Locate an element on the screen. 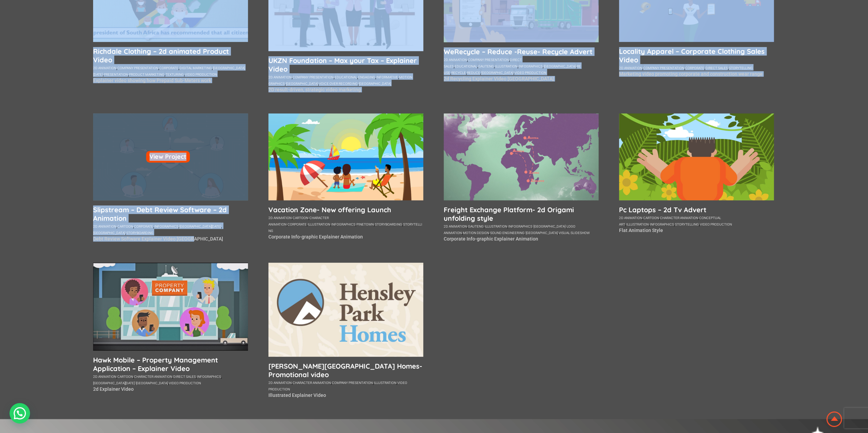 This screenshot has width=868, height=433. a: engaging is located at coordinates (367, 77).